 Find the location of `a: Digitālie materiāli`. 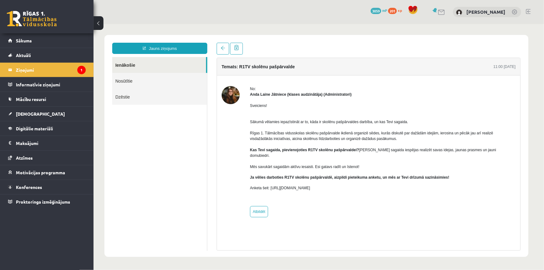

a: Digitālie materiāli is located at coordinates (47, 128).